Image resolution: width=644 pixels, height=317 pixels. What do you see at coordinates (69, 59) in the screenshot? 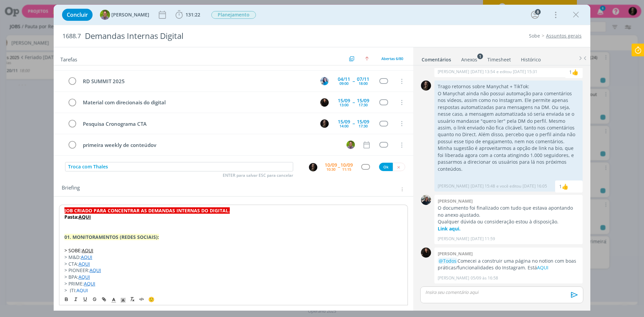
I see `span: Tarefas` at bounding box center [69, 59].